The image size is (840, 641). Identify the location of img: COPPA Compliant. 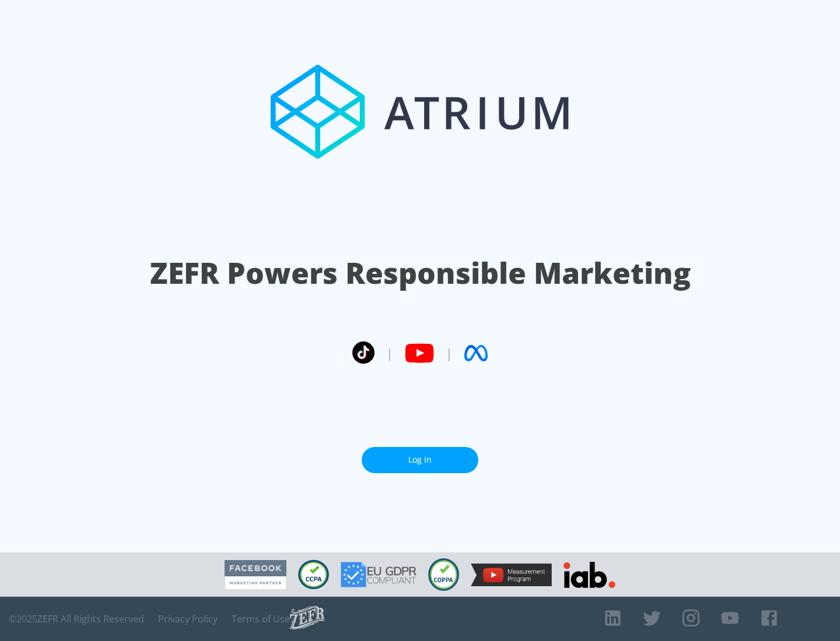
(444, 575).